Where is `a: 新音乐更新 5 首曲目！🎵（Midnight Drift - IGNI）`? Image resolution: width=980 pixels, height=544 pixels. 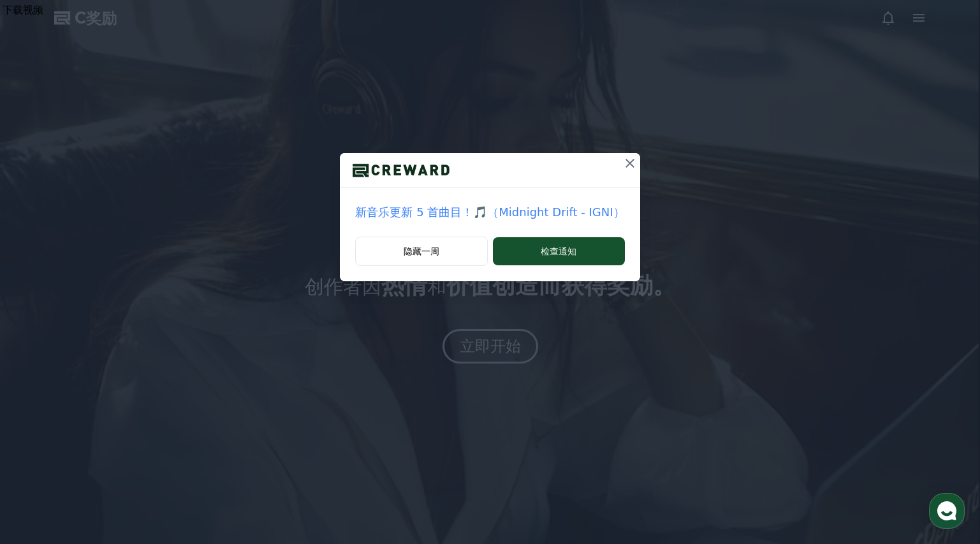
a: 新音乐更新 5 首曲目！🎵（Midnight Drift - IGNI） is located at coordinates (489, 213).